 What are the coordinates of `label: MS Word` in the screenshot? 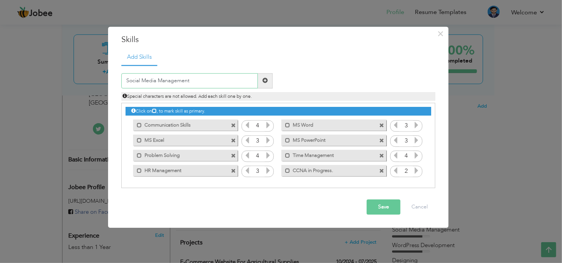 It's located at (329, 124).